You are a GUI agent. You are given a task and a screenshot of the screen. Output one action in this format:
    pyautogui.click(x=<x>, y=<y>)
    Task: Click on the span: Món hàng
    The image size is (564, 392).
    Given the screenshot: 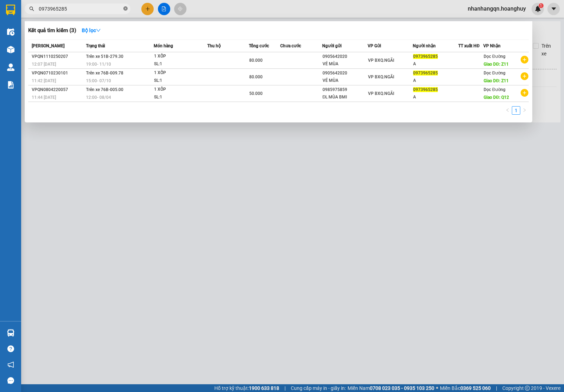 What is the action you would take?
    pyautogui.click(x=163, y=46)
    